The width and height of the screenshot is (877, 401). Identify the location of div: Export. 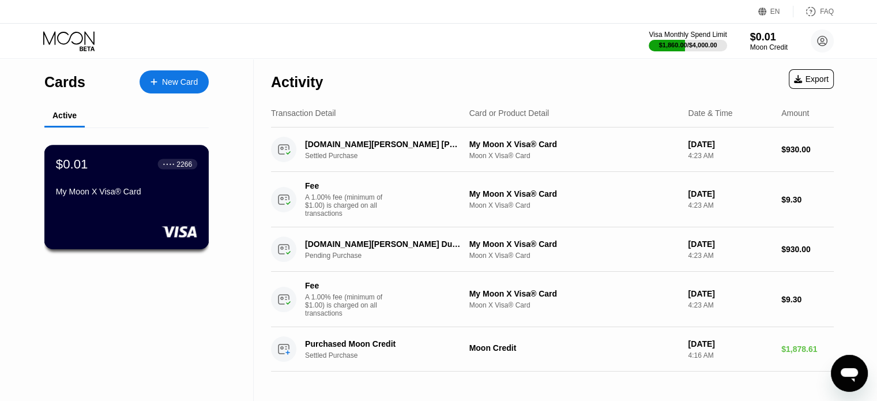
(811, 79).